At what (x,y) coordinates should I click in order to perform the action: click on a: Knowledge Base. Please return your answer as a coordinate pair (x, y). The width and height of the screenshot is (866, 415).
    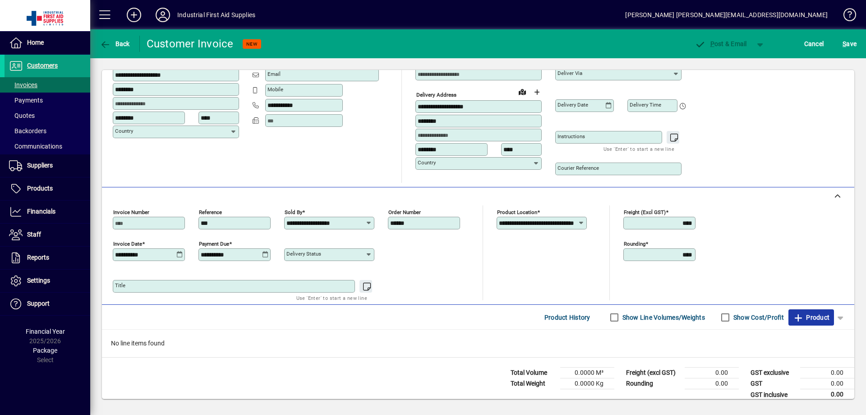
    Looking at the image, I should click on (846, 16).